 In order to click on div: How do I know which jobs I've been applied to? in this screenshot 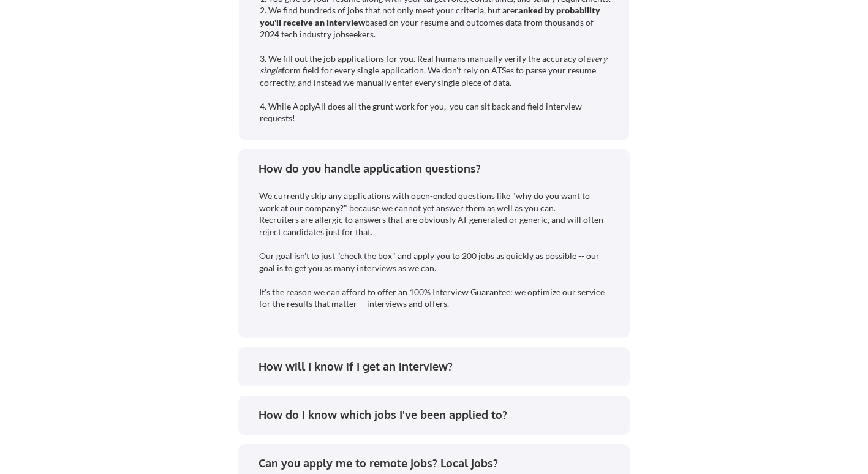, I will do `click(438, 415)`.